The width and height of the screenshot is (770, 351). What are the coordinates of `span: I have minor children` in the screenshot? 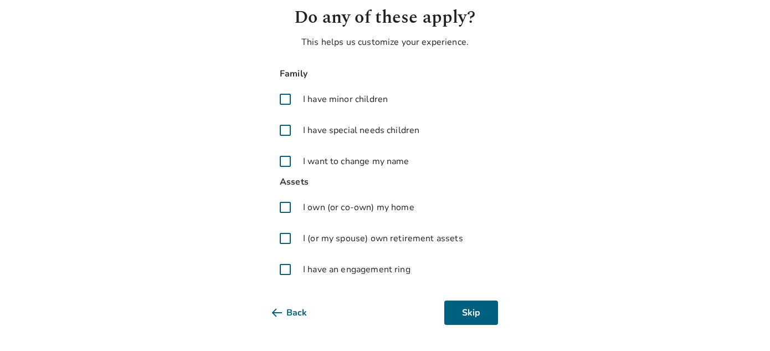 It's located at (345, 99).